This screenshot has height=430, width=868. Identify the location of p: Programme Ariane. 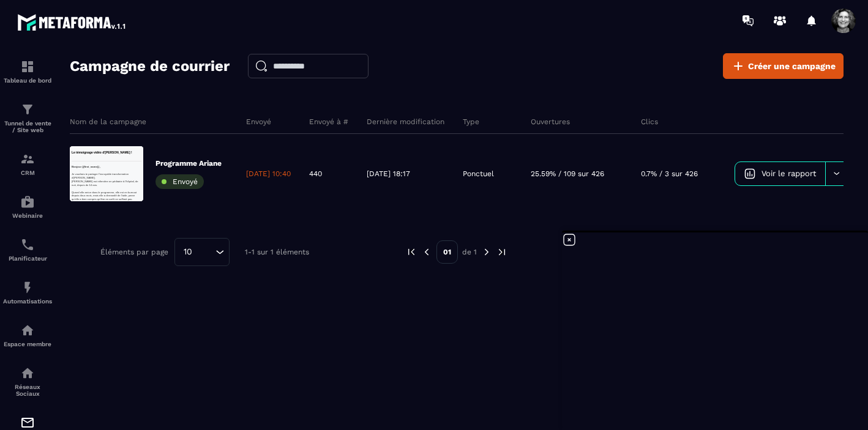
(188, 163).